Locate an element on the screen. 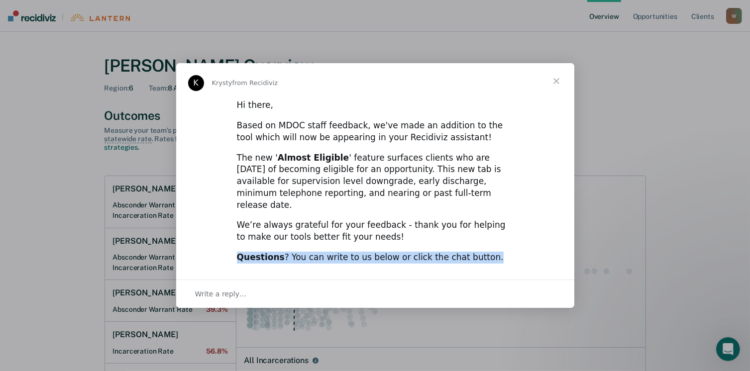 This screenshot has width=750, height=371. div: We’re always grateful for your feedback - thank you for helping to make our tools better fit your... is located at coordinates (375, 231).